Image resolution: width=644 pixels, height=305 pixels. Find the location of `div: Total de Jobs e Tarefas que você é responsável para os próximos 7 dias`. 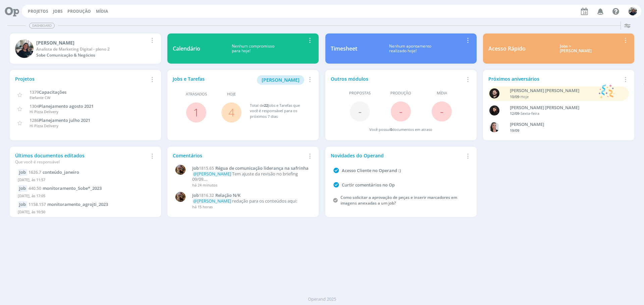

div: Total de Jobs e Tarefas que você é responsável para os próximos 7 dias is located at coordinates (278, 111).